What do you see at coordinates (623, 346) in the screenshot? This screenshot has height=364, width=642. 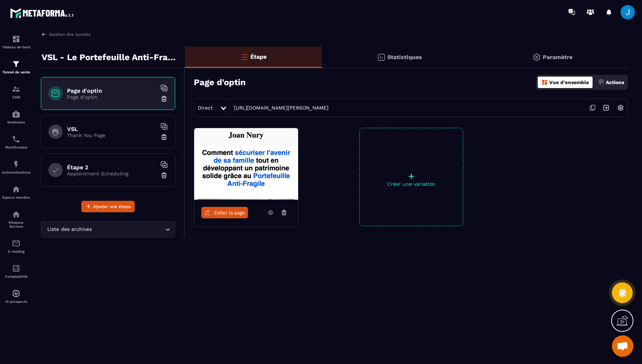 I see `a: Ouvrir le chat` at bounding box center [623, 346].